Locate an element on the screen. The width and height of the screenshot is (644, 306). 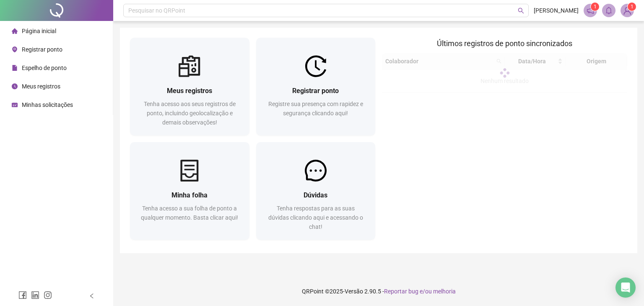
span: Tenha acesso aos seus registros de ponto, incluindo geolocalização e demais observações! is located at coordinates (190, 113).